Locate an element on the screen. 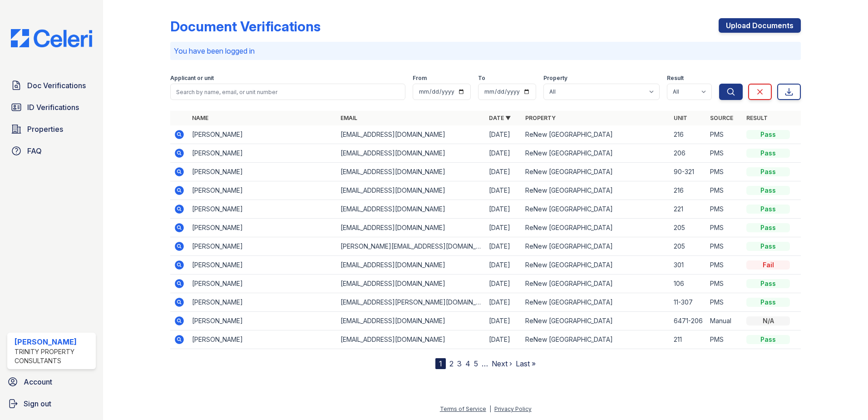  label: From is located at coordinates (420, 78).